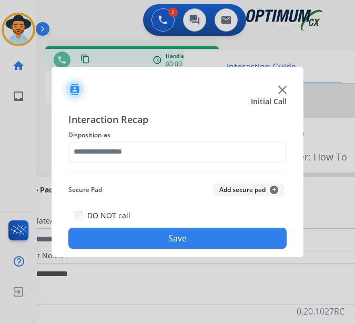 The width and height of the screenshot is (355, 324). Describe the element at coordinates (269, 101) in the screenshot. I see `span: Initial Call` at that location.